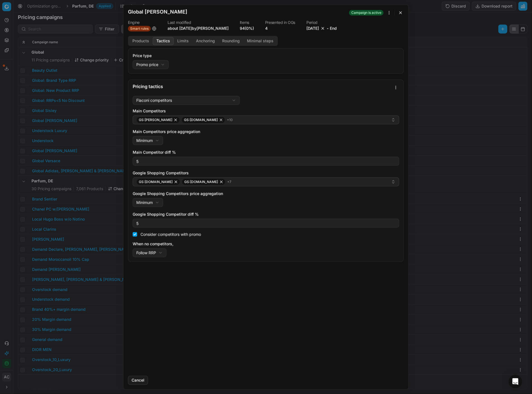 This screenshot has height=394, width=532. Describe the element at coordinates (230, 120) in the screenshot. I see `span: + 10` at that location.